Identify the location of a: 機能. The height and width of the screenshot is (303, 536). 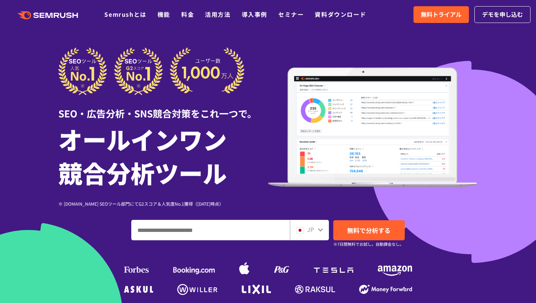
(164, 14).